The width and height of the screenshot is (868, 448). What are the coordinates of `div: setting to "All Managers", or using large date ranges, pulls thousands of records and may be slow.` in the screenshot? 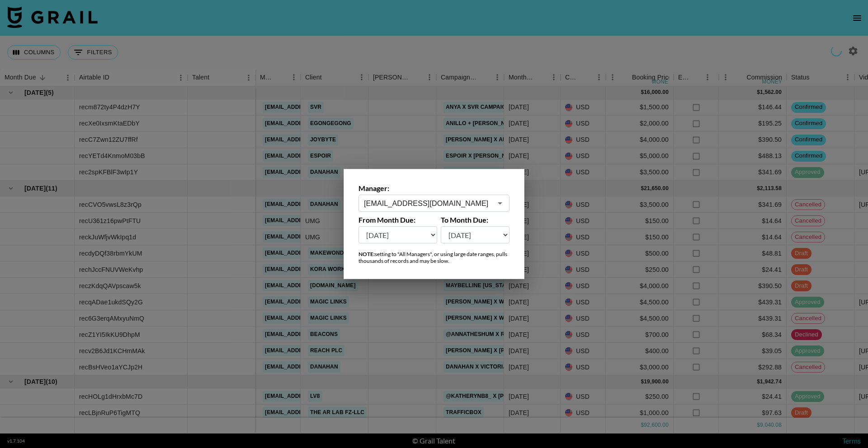 It's located at (434, 257).